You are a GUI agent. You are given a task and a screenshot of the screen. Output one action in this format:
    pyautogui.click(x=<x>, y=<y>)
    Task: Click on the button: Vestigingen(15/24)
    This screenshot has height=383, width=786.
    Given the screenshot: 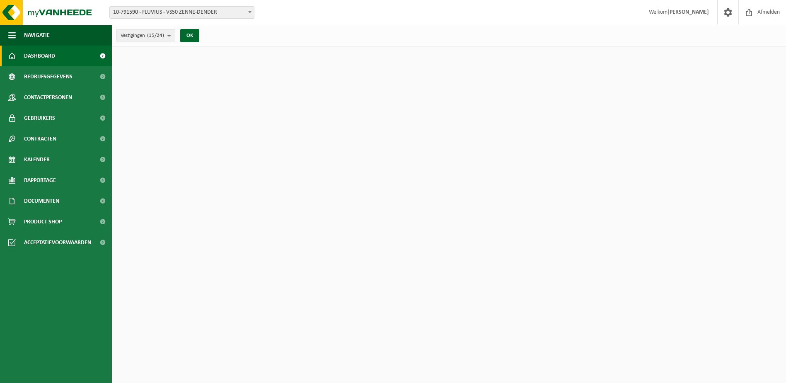 What is the action you would take?
    pyautogui.click(x=145, y=35)
    